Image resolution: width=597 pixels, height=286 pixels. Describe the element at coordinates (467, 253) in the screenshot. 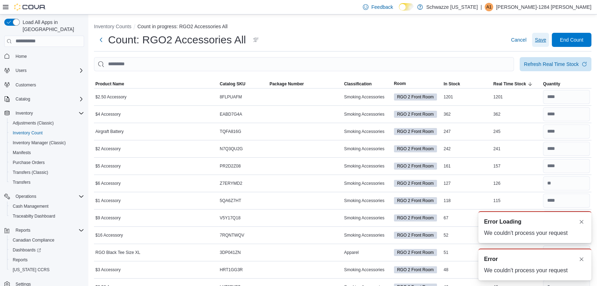

I see `div: 51` at that location.